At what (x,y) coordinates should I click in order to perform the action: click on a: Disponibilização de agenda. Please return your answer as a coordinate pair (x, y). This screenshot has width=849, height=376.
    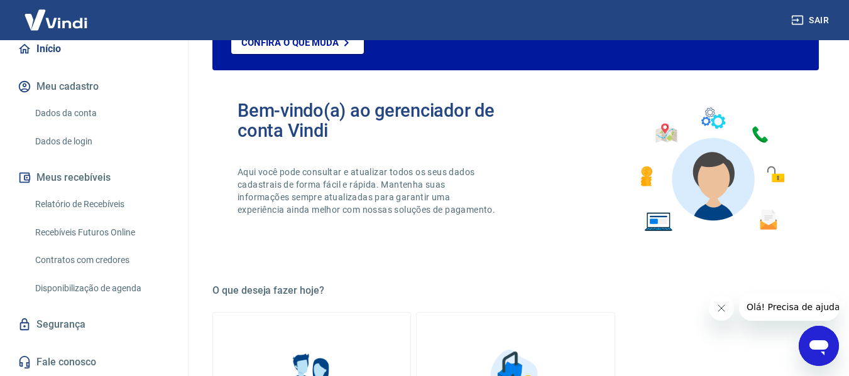
    Looking at the image, I should click on (101, 288).